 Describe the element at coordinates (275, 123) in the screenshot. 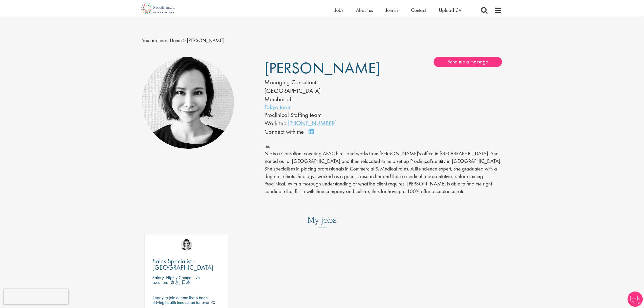

I see `span: Work tel:` at that location.